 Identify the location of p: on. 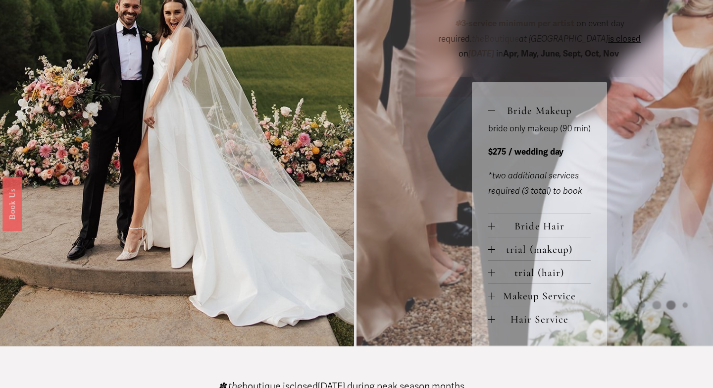
(539, 39).